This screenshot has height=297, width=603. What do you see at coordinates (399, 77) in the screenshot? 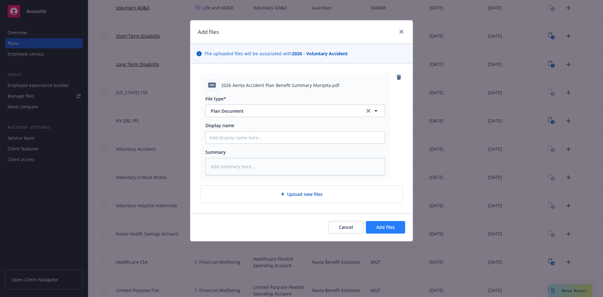
I see `a: remove` at bounding box center [399, 77].